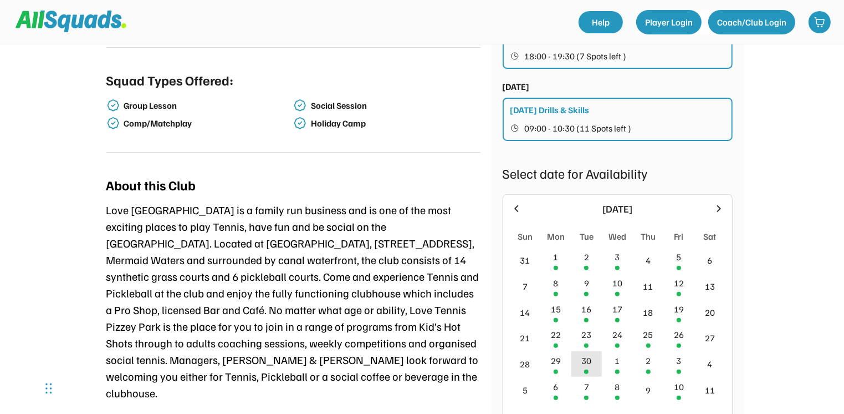 Image resolution: width=844 pixels, height=414 pixels. I want to click on span: 18:00 - 19:30 (7 Spots left ), so click(576, 56).